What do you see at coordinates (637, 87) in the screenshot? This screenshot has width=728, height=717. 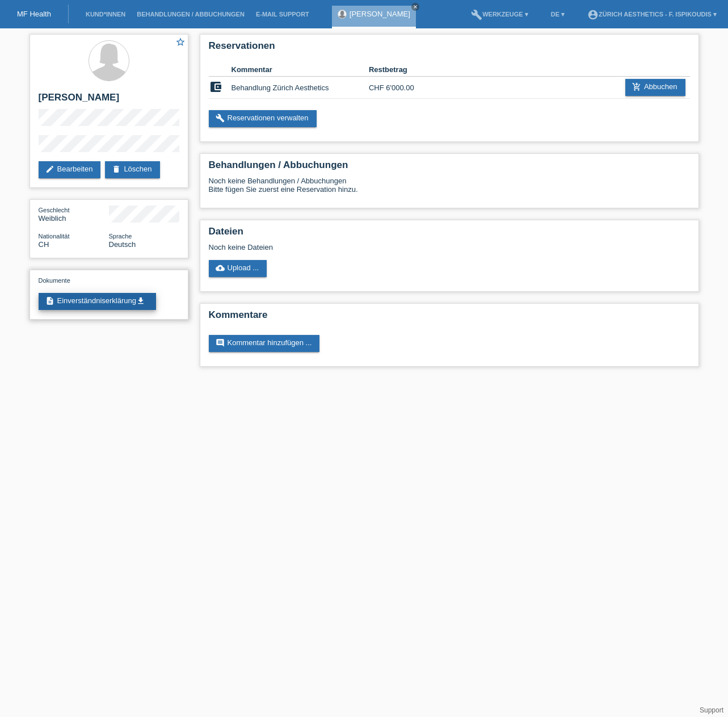 I see `i: add_shopping_cart` at bounding box center [637, 87].